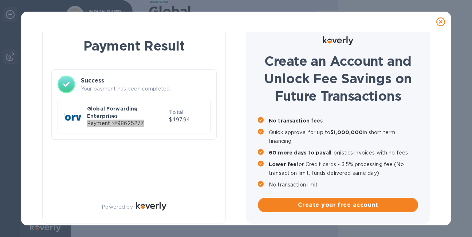 The height and width of the screenshot is (237, 472). What do you see at coordinates (338, 79) in the screenshot?
I see `h1: Create an Account and Unlock Fee Savings on Future Transactions` at bounding box center [338, 79].